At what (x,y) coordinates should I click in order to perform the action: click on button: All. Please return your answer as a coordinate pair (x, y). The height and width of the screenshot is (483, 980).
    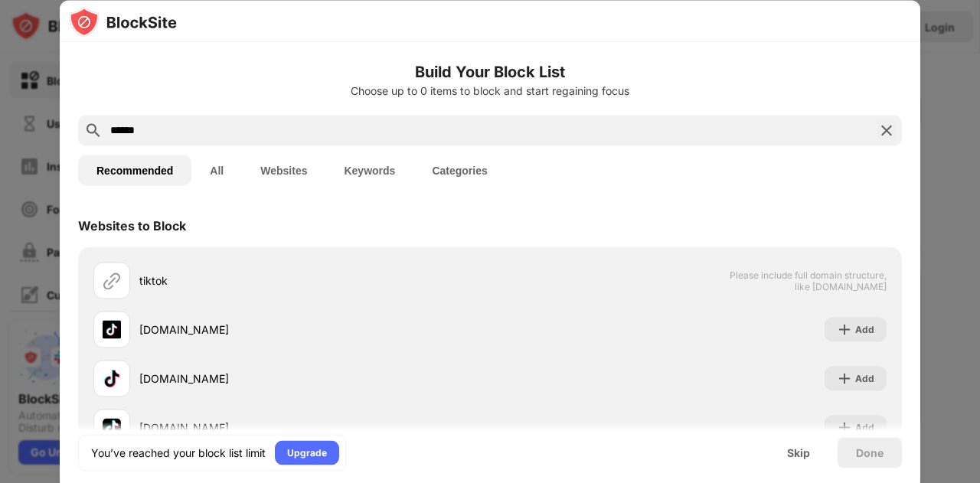
    Looking at the image, I should click on (217, 170).